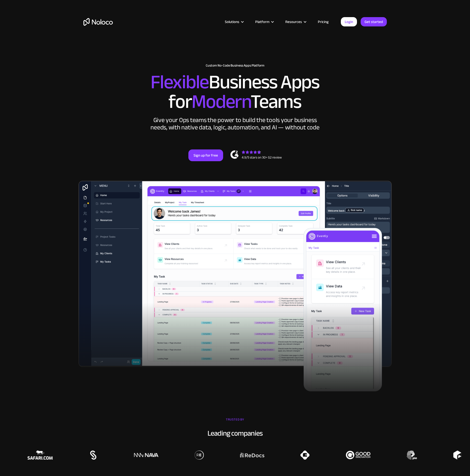 This screenshot has width=470, height=476. What do you see at coordinates (235, 92) in the screenshot?
I see `h2: Business Apps for Teams` at bounding box center [235, 92].